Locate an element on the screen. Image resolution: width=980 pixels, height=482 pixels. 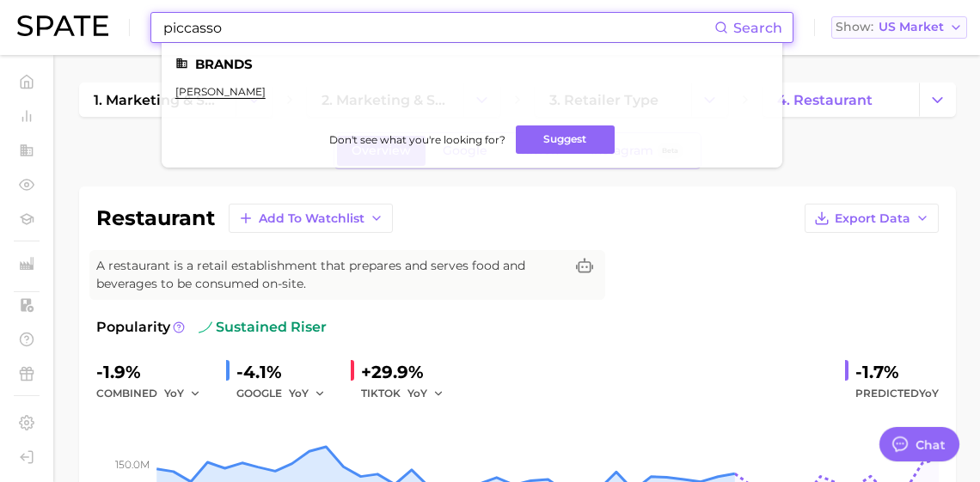
button: ShowUS Market is located at coordinates (899, 28).